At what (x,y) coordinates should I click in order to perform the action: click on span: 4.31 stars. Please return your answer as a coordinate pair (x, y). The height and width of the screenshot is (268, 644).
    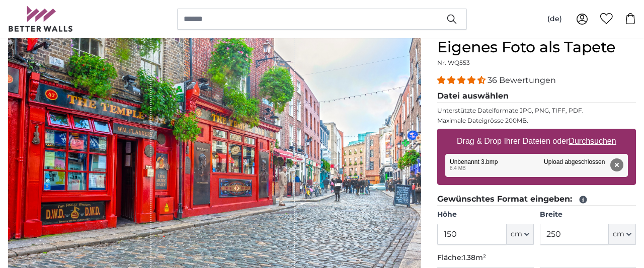
    Looking at the image, I should click on (463, 80).